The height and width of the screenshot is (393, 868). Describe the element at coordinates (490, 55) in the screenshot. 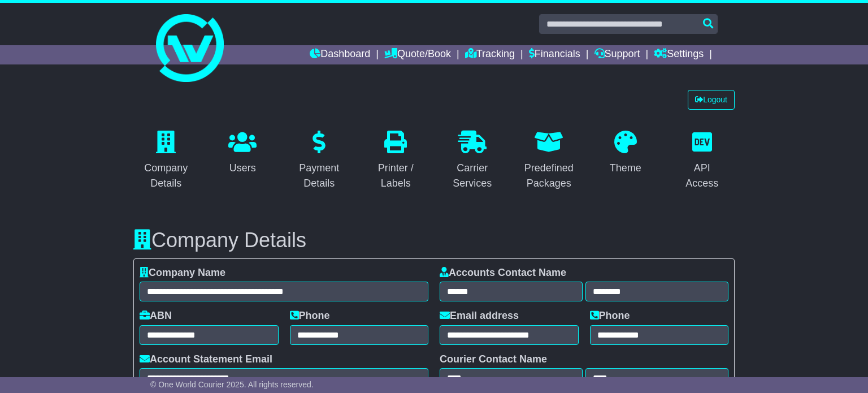

I see `a: Tracking` at that location.